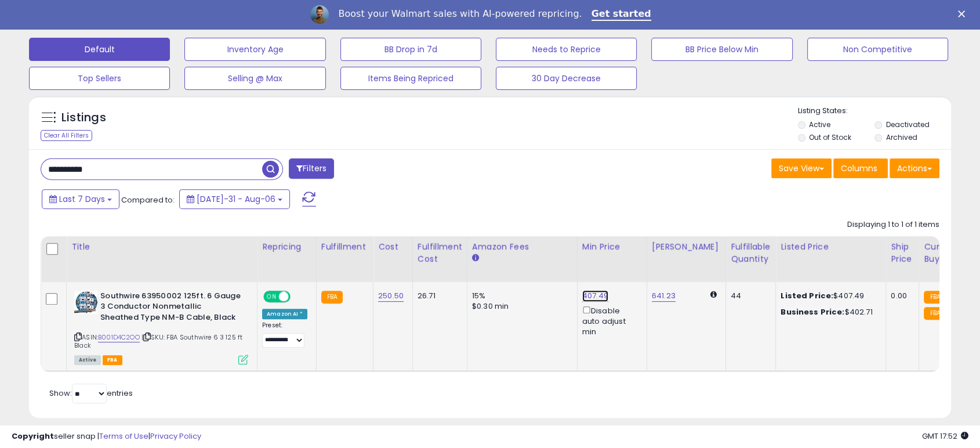 The width and height of the screenshot is (980, 448). I want to click on span: Last 7 Days, so click(81, 199).